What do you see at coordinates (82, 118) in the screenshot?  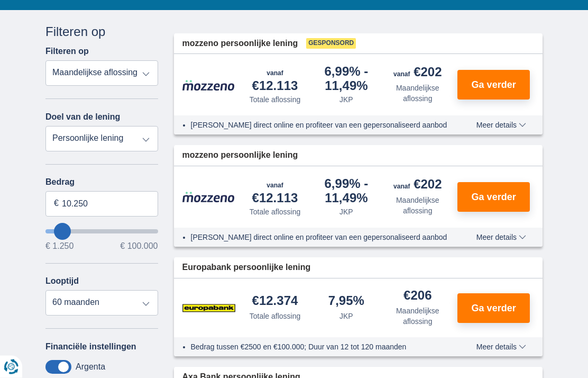 I see `label: Doel van de lening` at bounding box center [82, 118].